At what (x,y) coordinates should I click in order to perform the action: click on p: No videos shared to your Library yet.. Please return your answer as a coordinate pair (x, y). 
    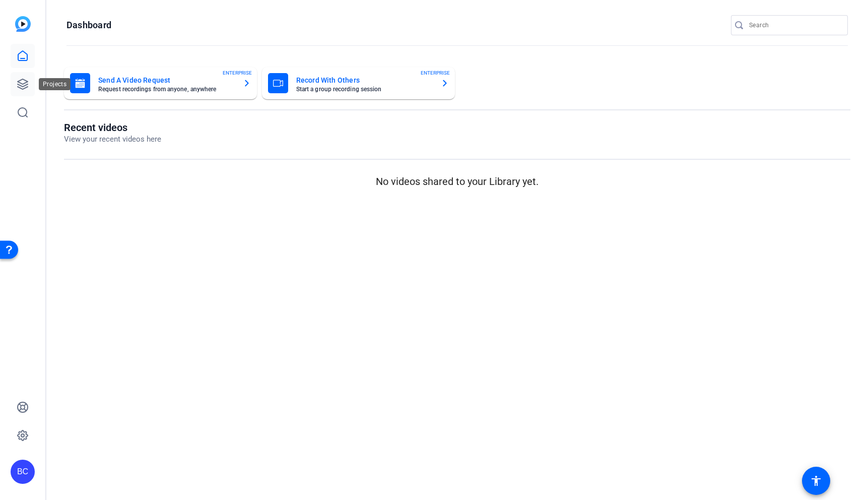
    Looking at the image, I should click on (457, 181).